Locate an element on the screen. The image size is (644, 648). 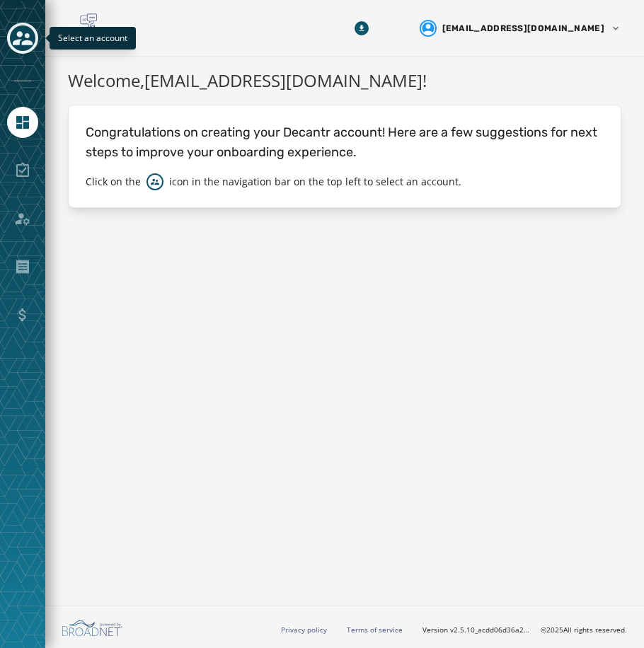
button: Download Menu is located at coordinates (362, 28).